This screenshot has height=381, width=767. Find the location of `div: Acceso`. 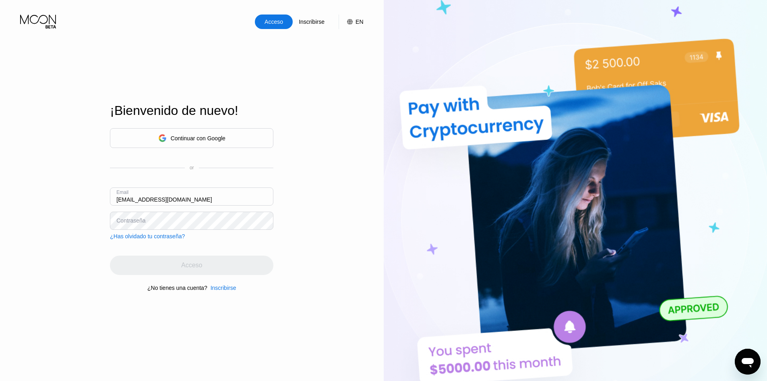

div: Acceso is located at coordinates (274, 22).